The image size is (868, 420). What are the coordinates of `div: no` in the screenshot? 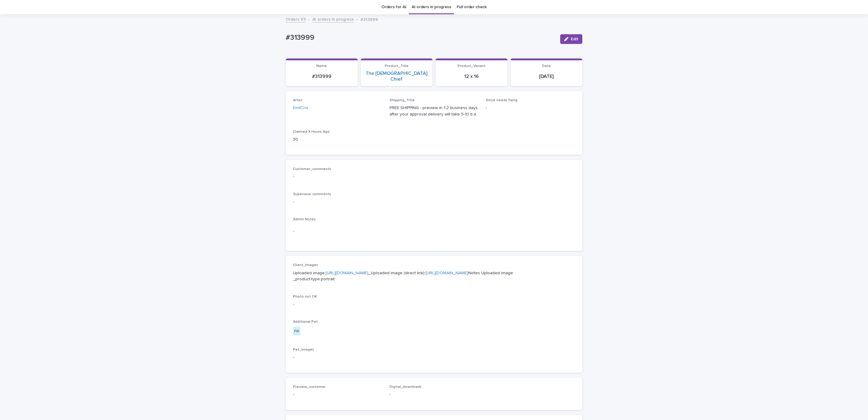 It's located at (297, 331).